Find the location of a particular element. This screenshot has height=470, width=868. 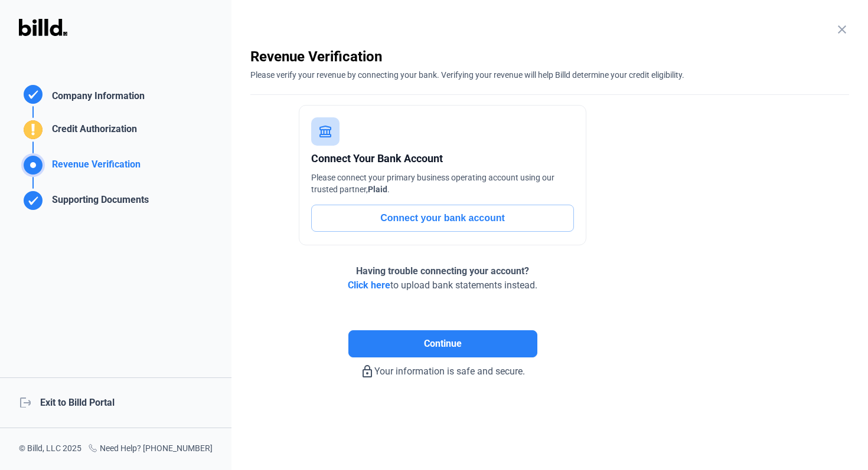

div: Please connect your primary business operating account using our trusted partner, . is located at coordinates (442, 183).